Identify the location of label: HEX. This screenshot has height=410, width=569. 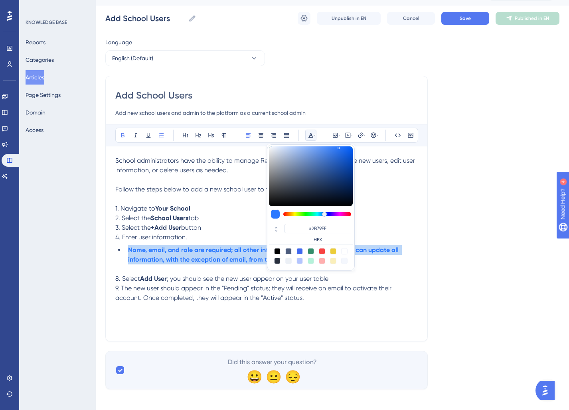
(317, 240).